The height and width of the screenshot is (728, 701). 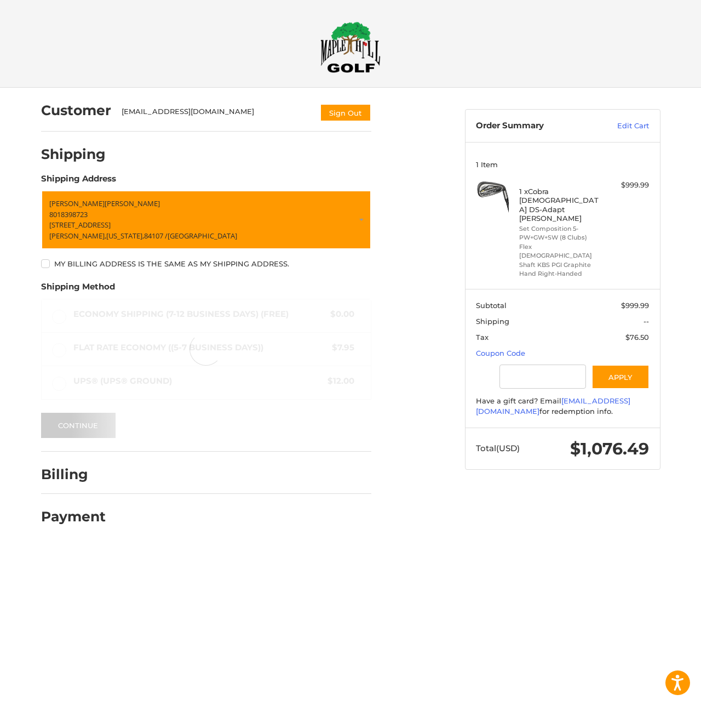 What do you see at coordinates (543, 376) in the screenshot?
I see `input: Gift Certificate or Coupon Code` at bounding box center [543, 376].